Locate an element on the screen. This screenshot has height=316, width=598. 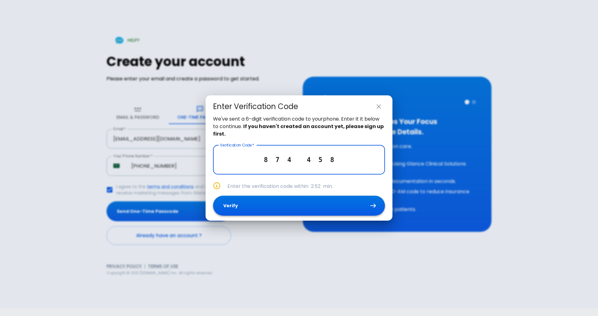
div: Enter Verification Code is located at coordinates (255, 106).